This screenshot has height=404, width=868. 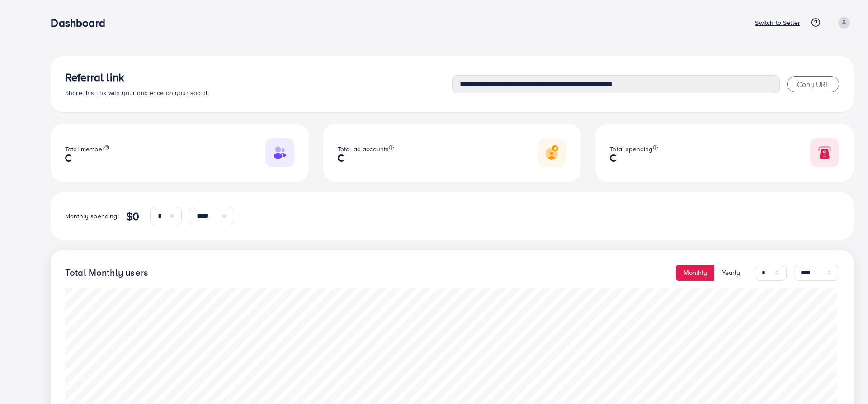 What do you see at coordinates (632, 149) in the screenshot?
I see `span: Total spending` at bounding box center [632, 149].